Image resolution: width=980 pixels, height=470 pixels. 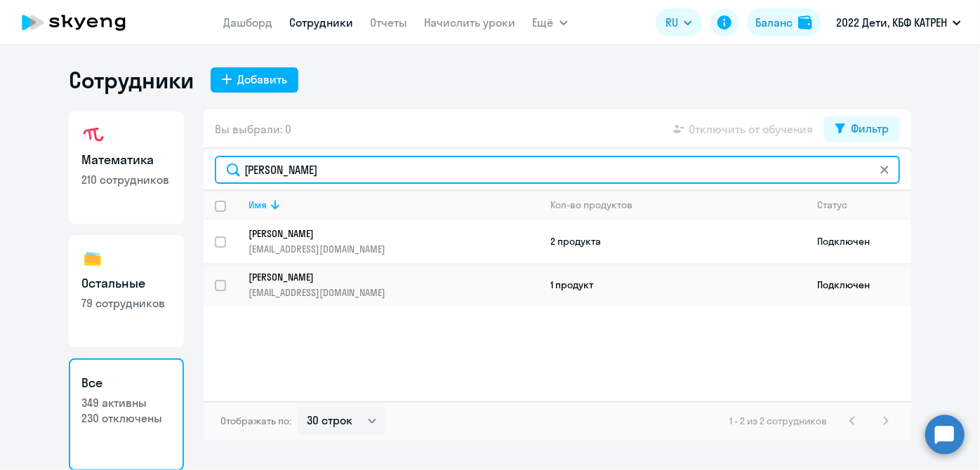 What do you see at coordinates (678, 23) in the screenshot?
I see `button: RU` at bounding box center [678, 23].